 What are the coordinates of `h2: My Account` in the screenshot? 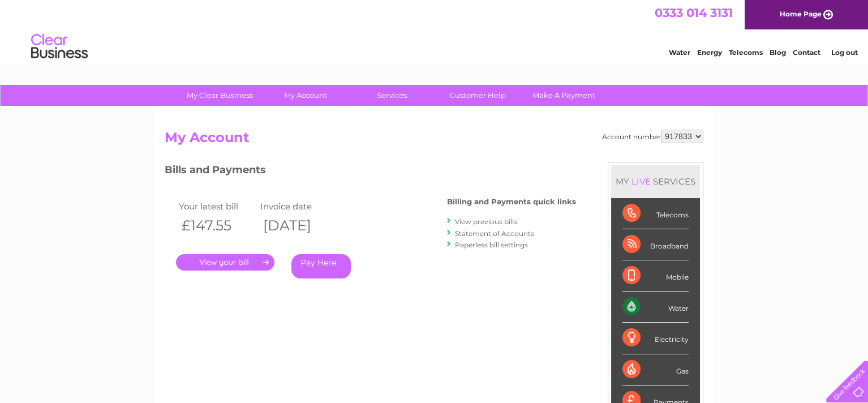 It's located at (434, 140).